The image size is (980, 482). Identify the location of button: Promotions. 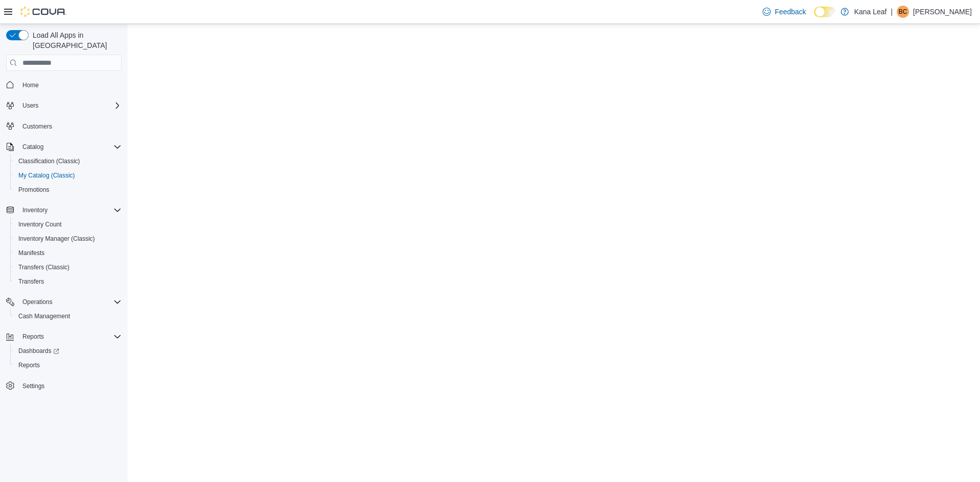
(68, 190).